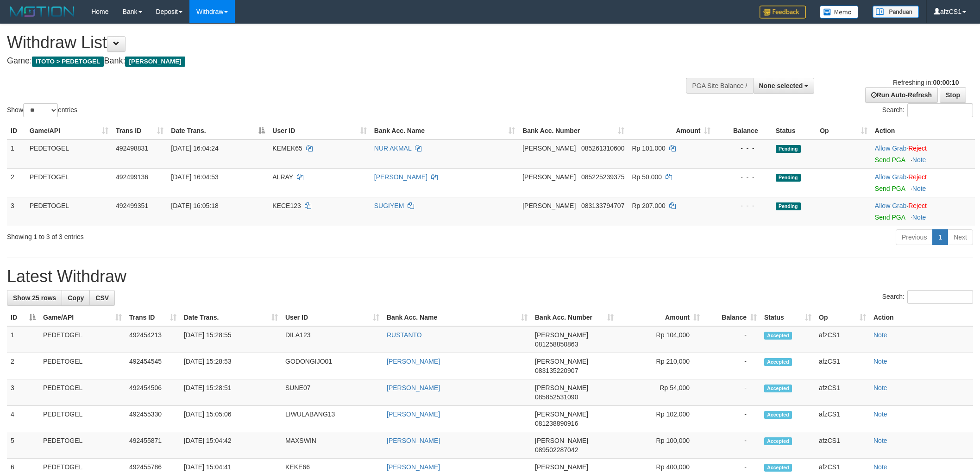  Describe the element at coordinates (556, 449) in the screenshot. I see `span: Copy 089502287042 to clipboard` at that location.